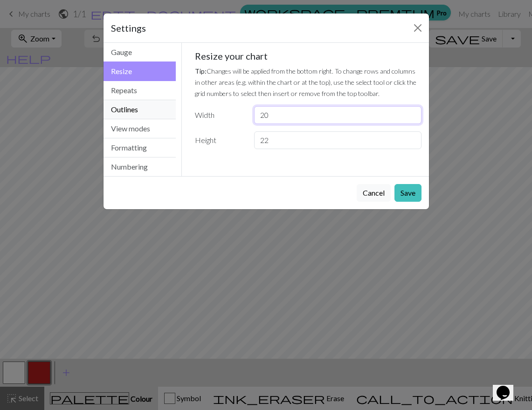 This screenshot has height=410, width=532. Describe the element at coordinates (128, 28) in the screenshot. I see `h5: Settings` at that location.